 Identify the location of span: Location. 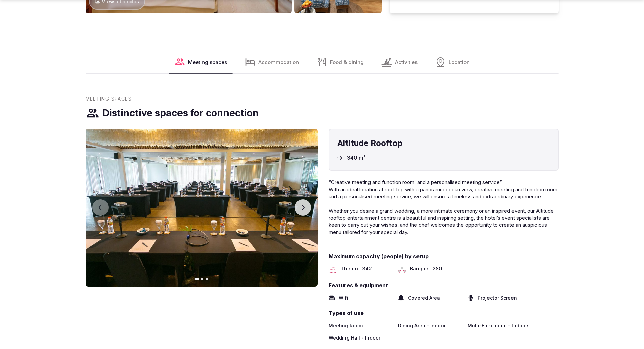
(459, 62).